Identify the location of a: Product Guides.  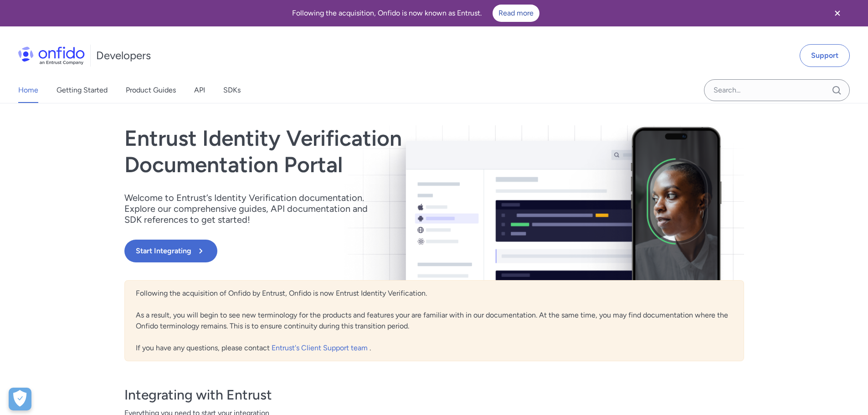
(151, 90).